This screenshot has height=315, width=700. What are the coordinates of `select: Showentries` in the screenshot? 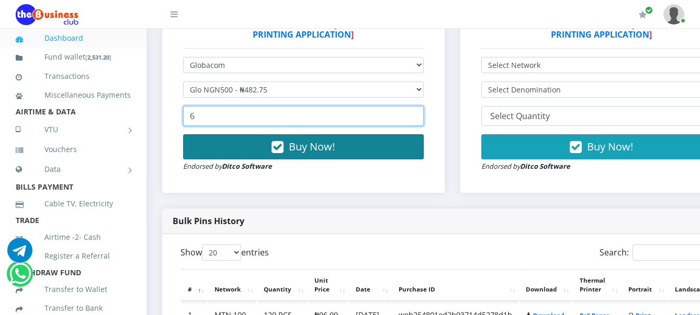 It's located at (221, 253).